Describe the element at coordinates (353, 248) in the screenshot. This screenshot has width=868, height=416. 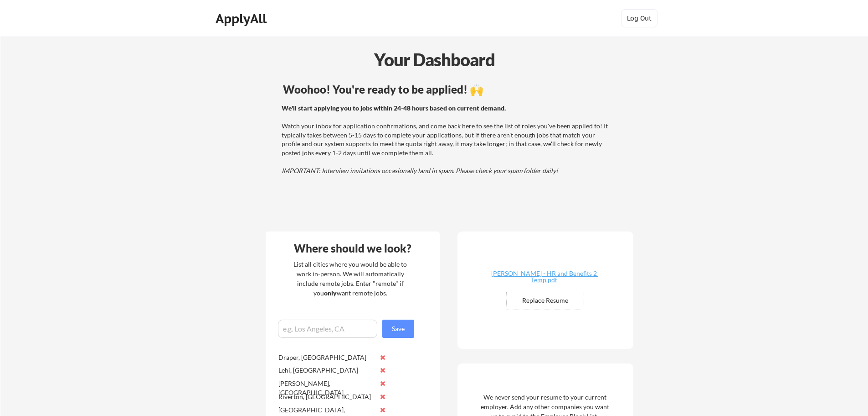
I see `div: Where should we look?` at that location.